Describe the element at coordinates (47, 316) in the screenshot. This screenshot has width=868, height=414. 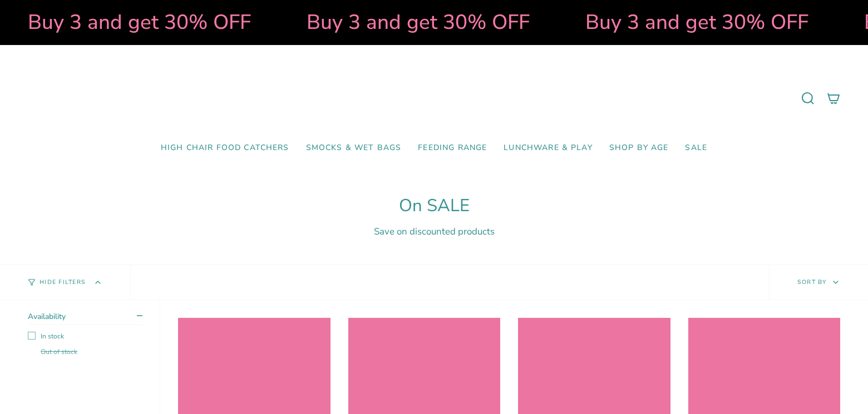
I see `span: Availability` at that location.